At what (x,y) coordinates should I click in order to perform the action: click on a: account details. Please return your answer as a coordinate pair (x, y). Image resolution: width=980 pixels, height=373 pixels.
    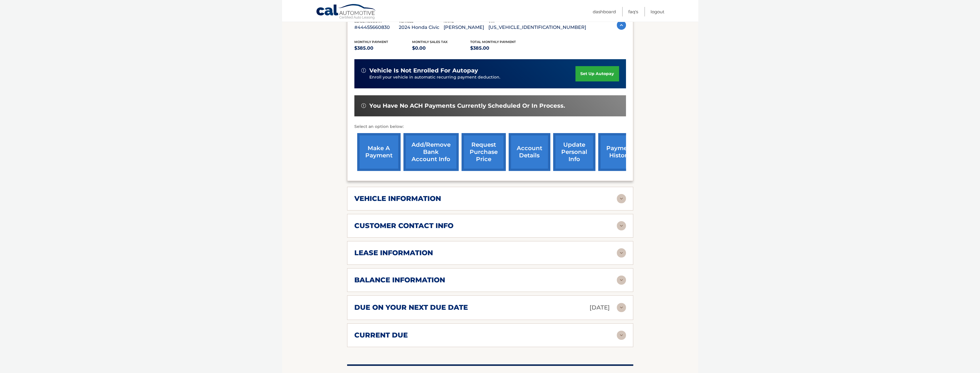
    Looking at the image, I should click on (529, 152).